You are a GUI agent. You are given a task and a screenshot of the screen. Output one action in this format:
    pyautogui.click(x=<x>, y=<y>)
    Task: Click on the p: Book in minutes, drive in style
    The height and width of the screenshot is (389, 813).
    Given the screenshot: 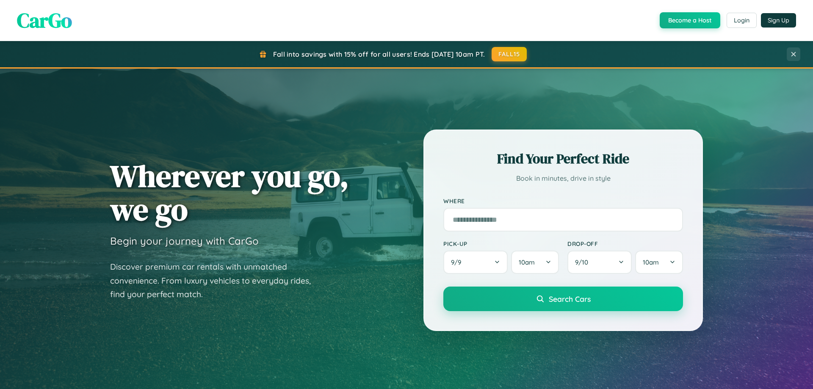 What is the action you would take?
    pyautogui.click(x=563, y=178)
    